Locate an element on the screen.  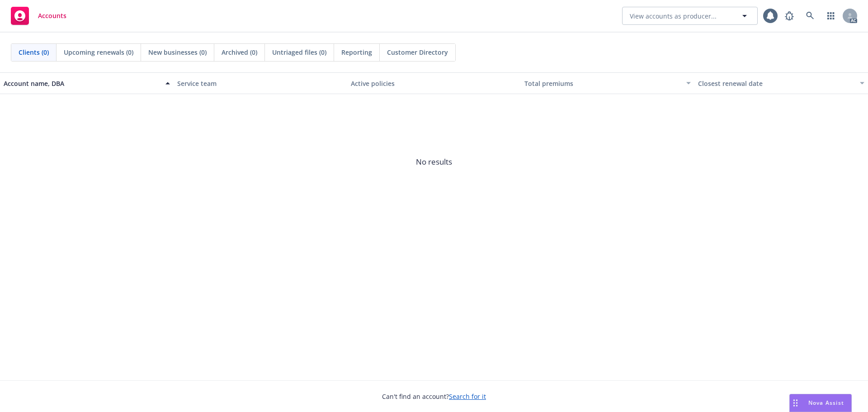
button: Closest renewal date is located at coordinates (781, 83).